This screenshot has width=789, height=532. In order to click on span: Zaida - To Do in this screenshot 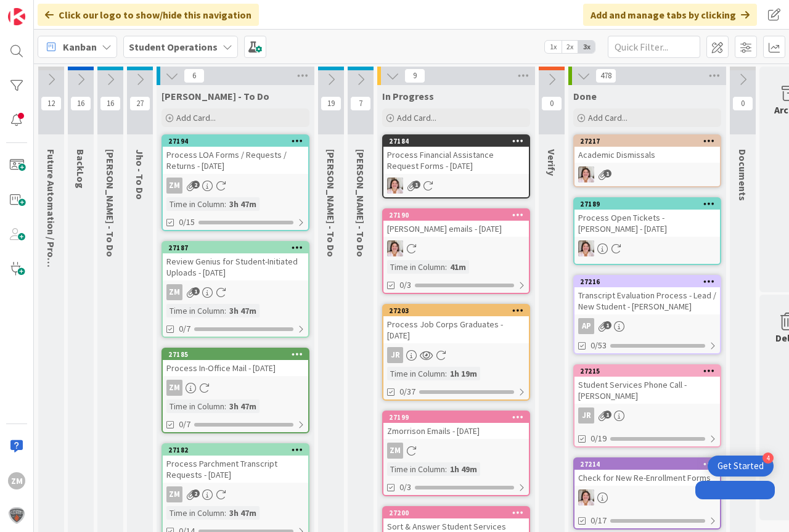, I will do `click(216, 96)`.